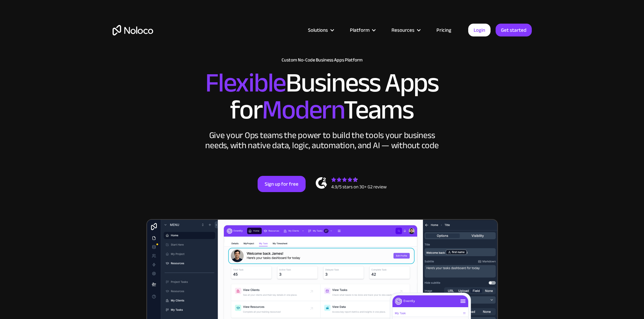  Describe the element at coordinates (281, 184) in the screenshot. I see `a: Sign up for free` at that location.